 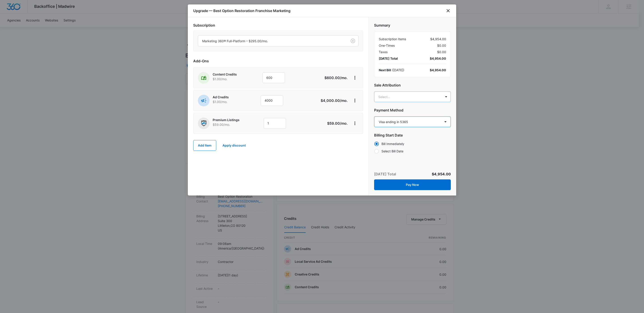 What do you see at coordinates (387, 45) in the screenshot?
I see `span: One-Times` at bounding box center [387, 45].